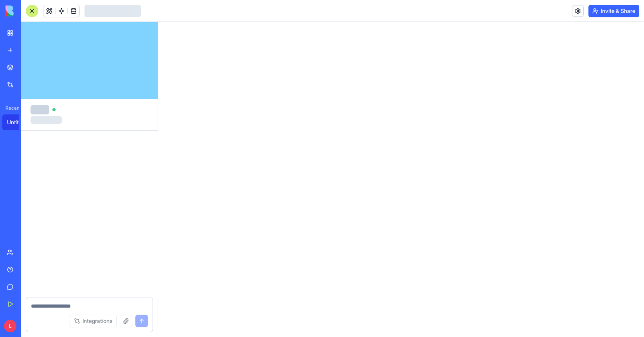  What do you see at coordinates (18, 122) in the screenshot?
I see `div: Untitled App` at bounding box center [18, 122].